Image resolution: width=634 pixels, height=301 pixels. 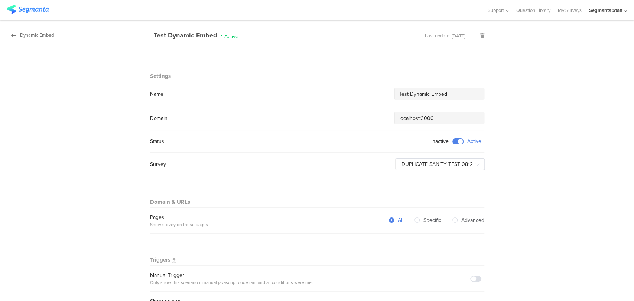 What do you see at coordinates (440, 142) in the screenshot?
I see `span: Inactive` at bounding box center [440, 142].